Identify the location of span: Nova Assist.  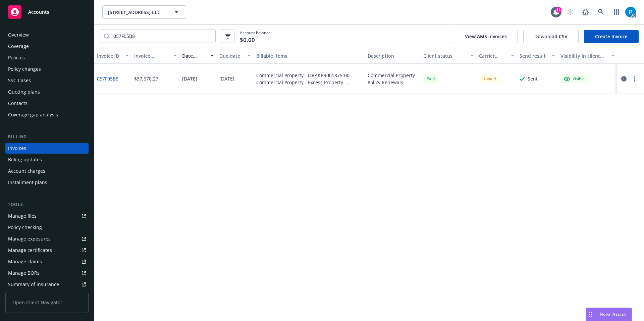
(613, 314).